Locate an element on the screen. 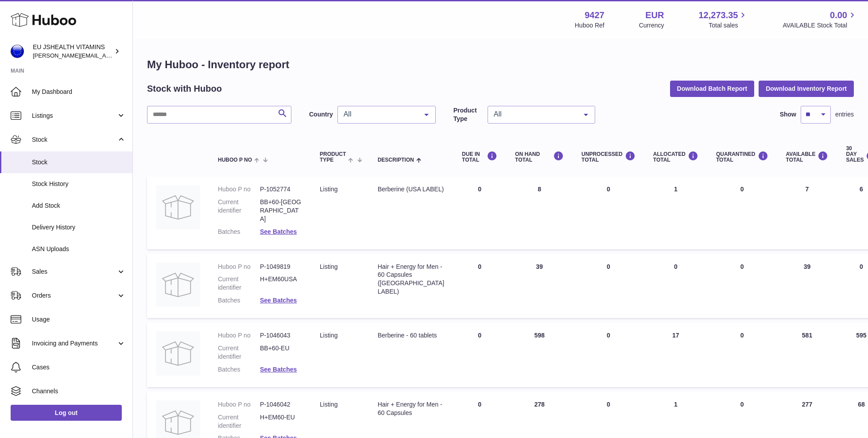 This screenshot has height=438, width=868. div: Berberine - 60 tablets is located at coordinates (411, 336).